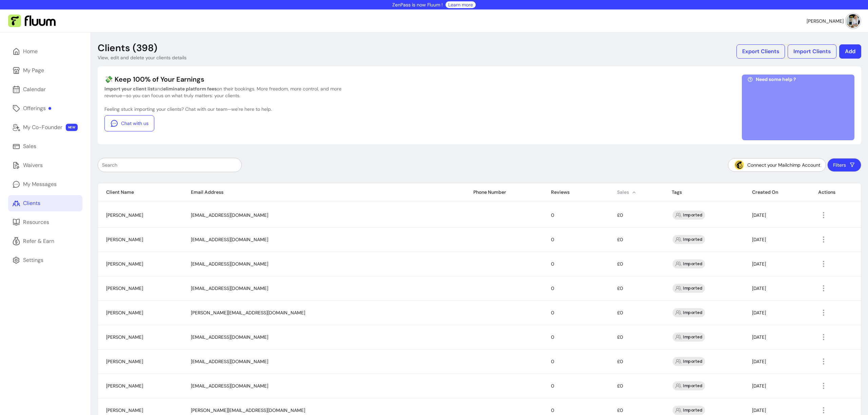  What do you see at coordinates (850, 51) in the screenshot?
I see `button: Add` at bounding box center [850, 51].